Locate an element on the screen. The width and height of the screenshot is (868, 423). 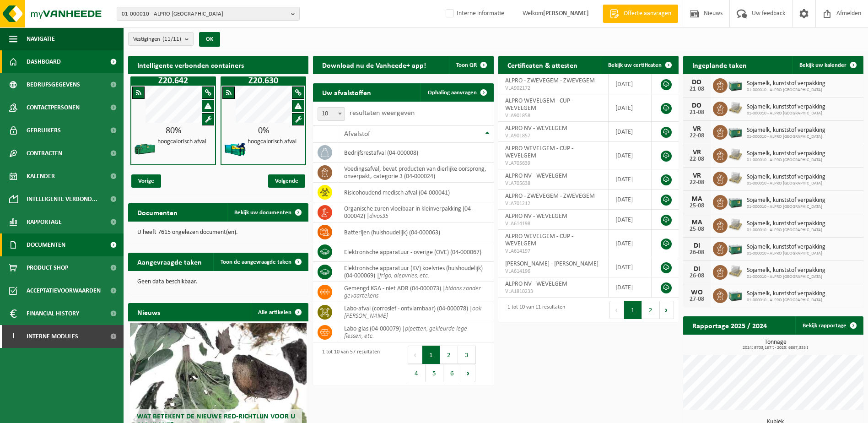
span: VLA1810233 is located at coordinates (553, 292).